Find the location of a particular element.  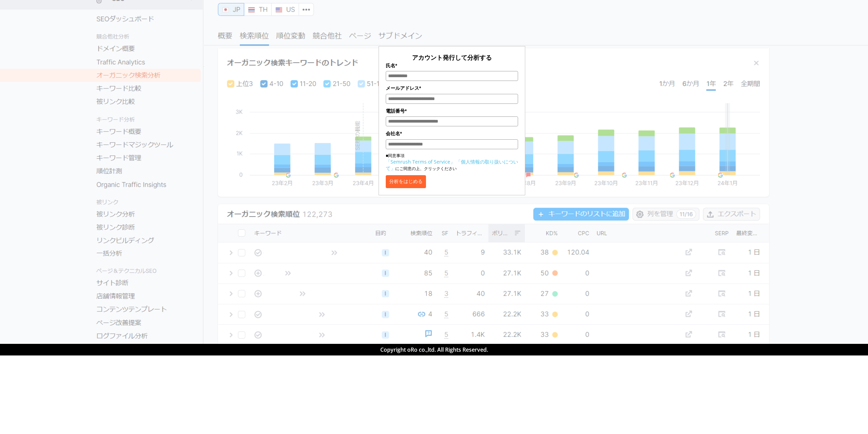

span: Copyright oRo co.,ltd. All Rights Reserved. is located at coordinates (434, 350).